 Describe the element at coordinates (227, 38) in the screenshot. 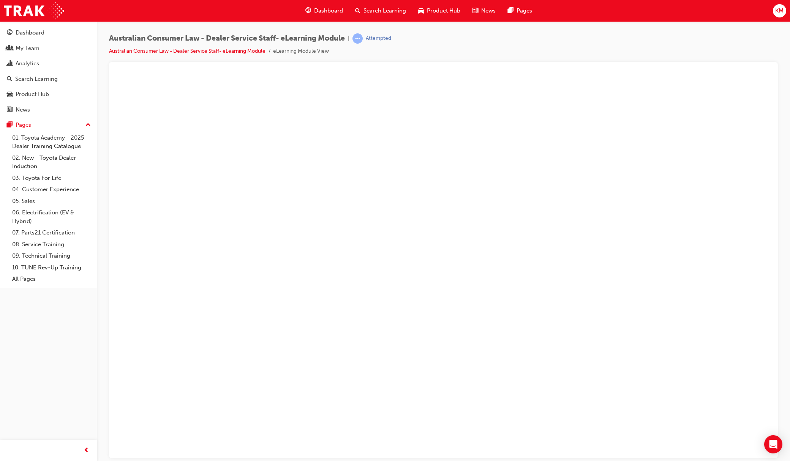

I see `span: Australian Consumer Law - Dealer Service Staff- eLearning Module` at that location.